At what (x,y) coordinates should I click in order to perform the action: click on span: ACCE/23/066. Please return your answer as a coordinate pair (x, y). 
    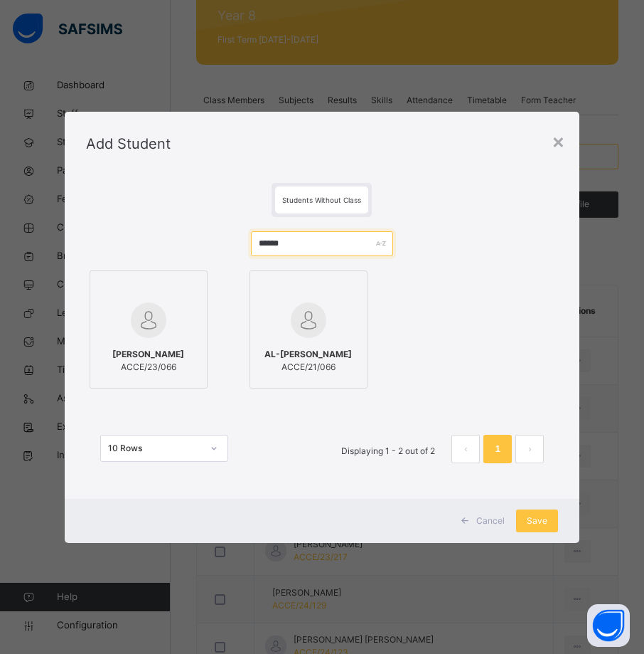
    Looking at the image, I should click on (148, 367).